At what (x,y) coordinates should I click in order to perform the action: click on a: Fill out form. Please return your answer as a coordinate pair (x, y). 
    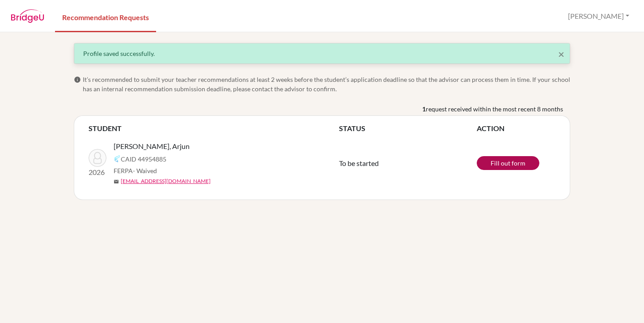
    Looking at the image, I should click on (508, 163).